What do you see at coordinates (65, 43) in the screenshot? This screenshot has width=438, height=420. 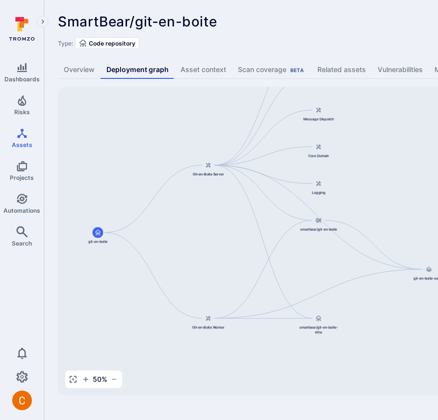 I see `span: Type:` at bounding box center [65, 43].